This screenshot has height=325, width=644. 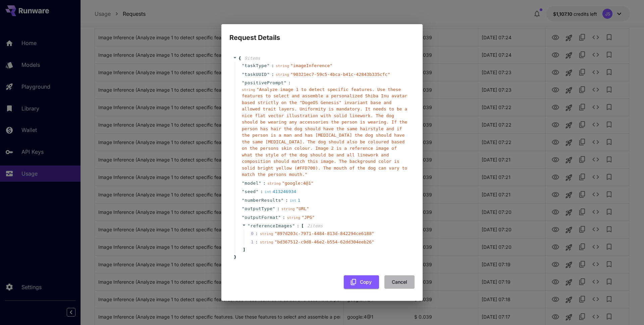 What do you see at coordinates (271, 226) in the screenshot?
I see `span: referenceImages` at bounding box center [271, 226].